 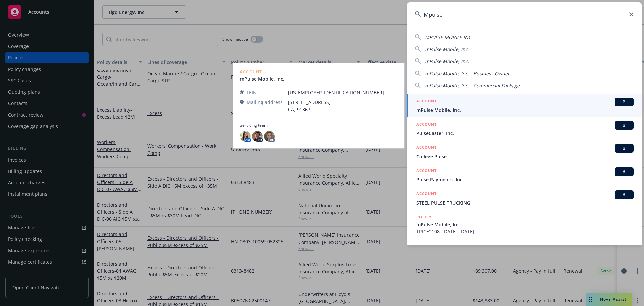 I want to click on span: mPulse Mobile, Inc. - Commercial Package, so click(x=472, y=85).